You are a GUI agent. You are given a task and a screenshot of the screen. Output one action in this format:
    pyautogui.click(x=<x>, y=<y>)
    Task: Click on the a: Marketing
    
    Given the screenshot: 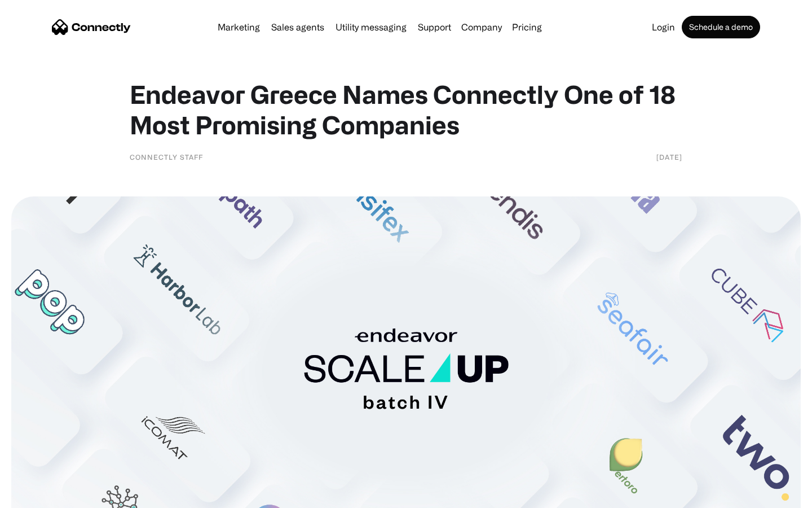 What is the action you would take?
    pyautogui.click(x=239, y=27)
    